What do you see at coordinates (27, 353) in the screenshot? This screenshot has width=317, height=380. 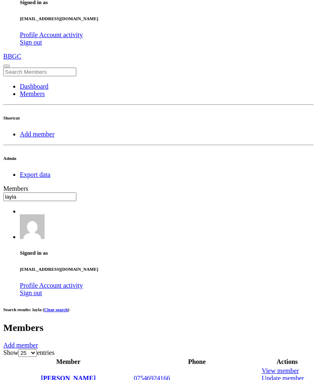 I see `select: Showentries` at bounding box center [27, 353].